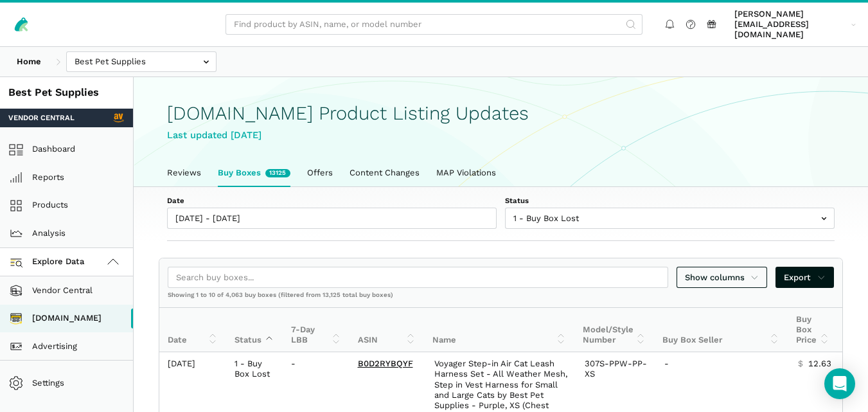  What do you see at coordinates (840, 384) in the screenshot?
I see `div: Open Intercom Messenger` at bounding box center [840, 384].